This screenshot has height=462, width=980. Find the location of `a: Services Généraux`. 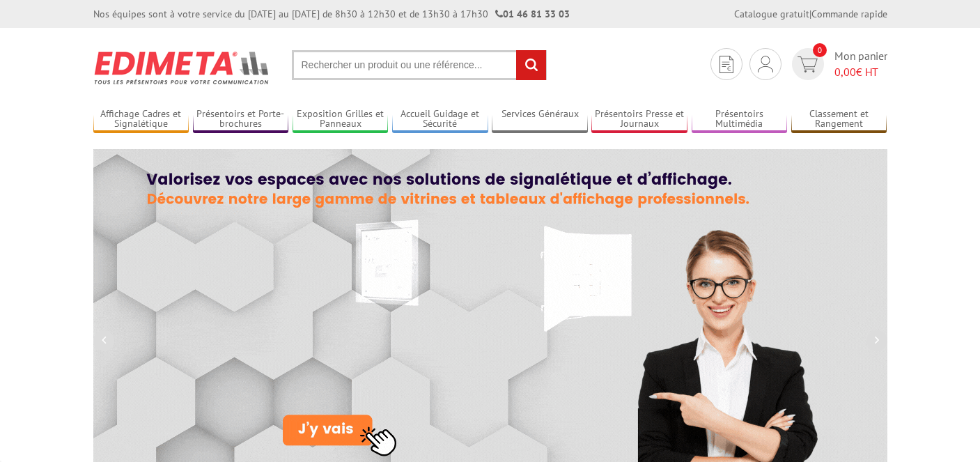

a: Services Généraux is located at coordinates (540, 119).